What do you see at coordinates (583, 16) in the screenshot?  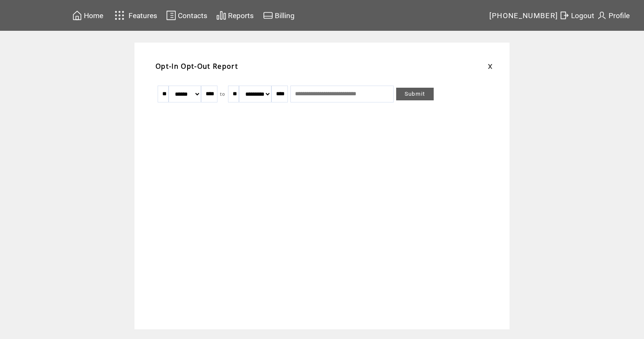 I see `span: Logout` at bounding box center [583, 16].